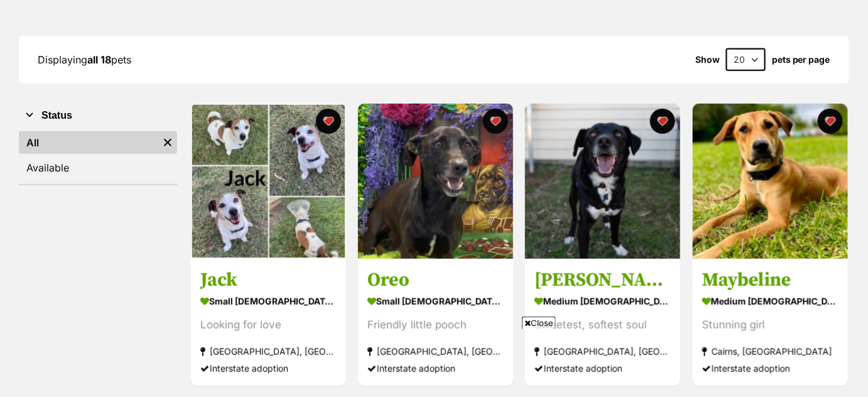  I want to click on img: Maybeline, so click(770, 181).